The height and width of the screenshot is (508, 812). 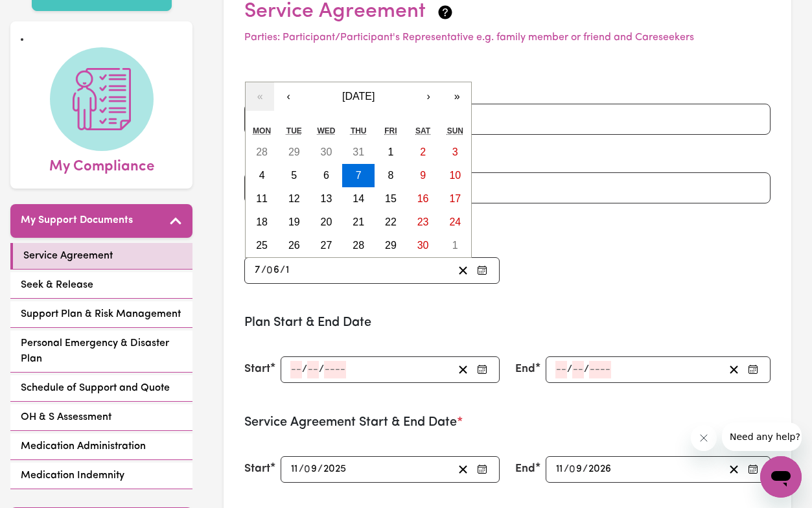 I want to click on button: 22 June 1, so click(x=390, y=223).